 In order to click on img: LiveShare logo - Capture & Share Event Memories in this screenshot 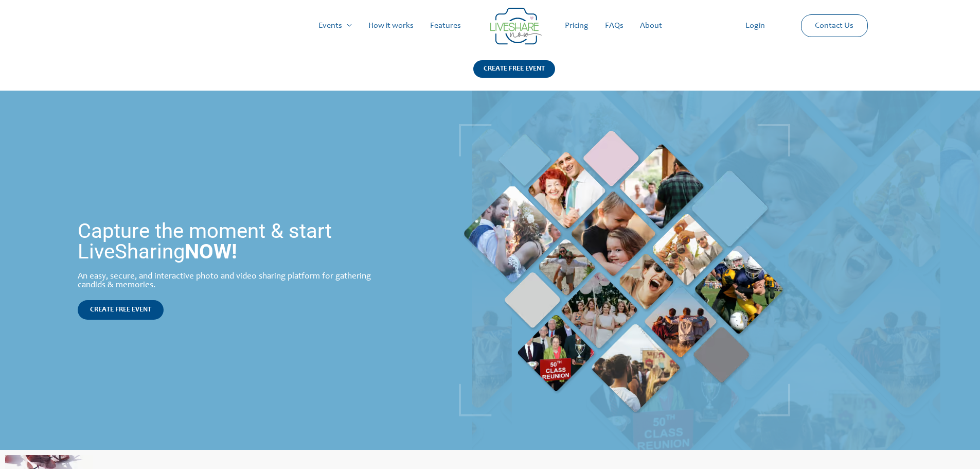, I will do `click(516, 26)`.